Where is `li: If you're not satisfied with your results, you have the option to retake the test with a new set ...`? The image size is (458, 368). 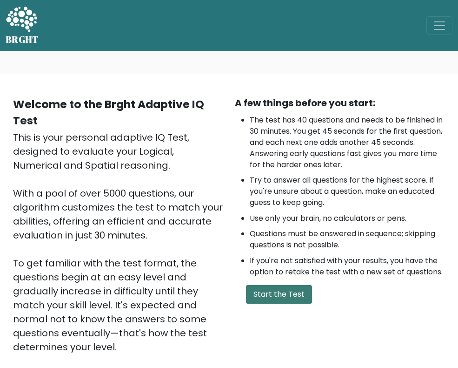 li: If you're not satisfied with your results, you have the option to retake the test with a new set ... is located at coordinates (348, 266).